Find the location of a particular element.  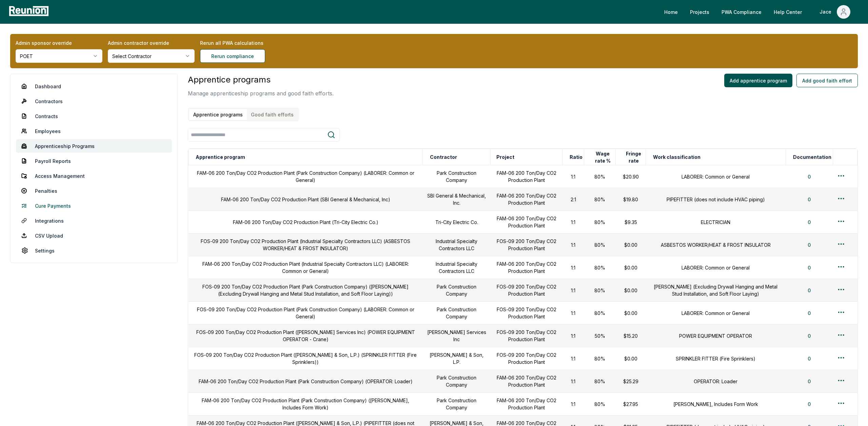

td: FOS-09 200 Ton/Day CO2 Production Plant (Park Construction Company) (LABORER: Common or General) is located at coordinates (306, 313).